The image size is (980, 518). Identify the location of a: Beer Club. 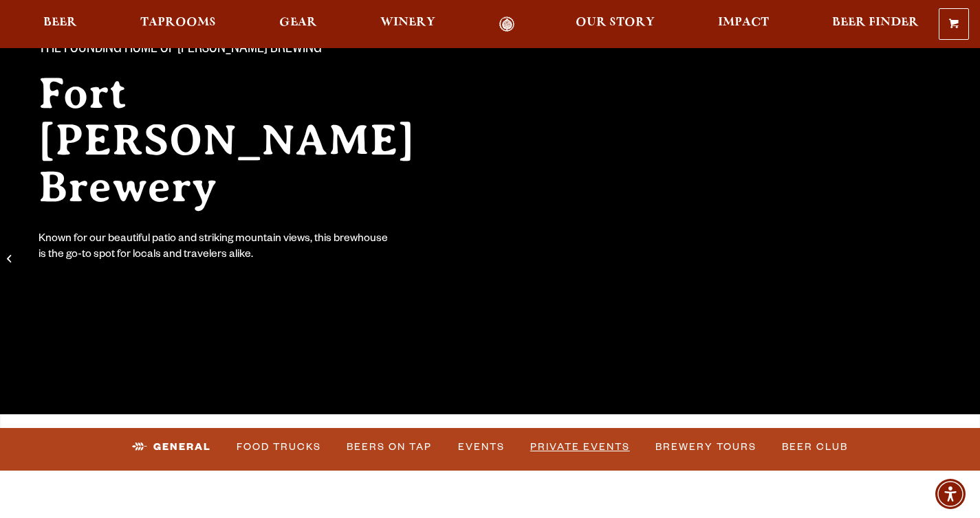
(815, 447).